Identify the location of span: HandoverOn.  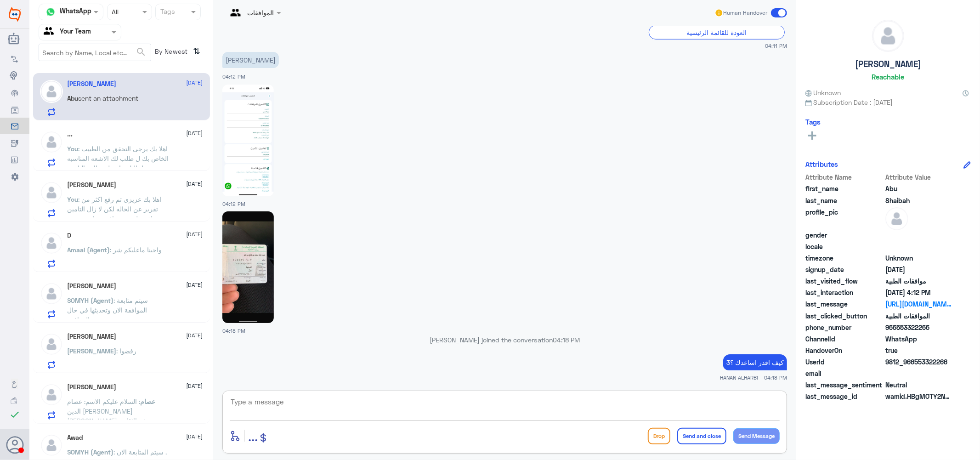
(845, 350).